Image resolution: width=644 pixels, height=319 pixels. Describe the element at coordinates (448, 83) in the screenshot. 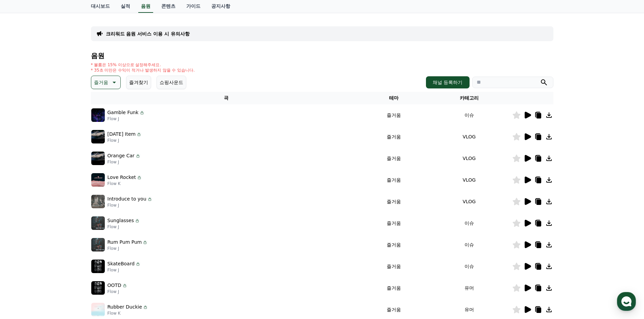

I see `button: 채널 등록하기` at that location.